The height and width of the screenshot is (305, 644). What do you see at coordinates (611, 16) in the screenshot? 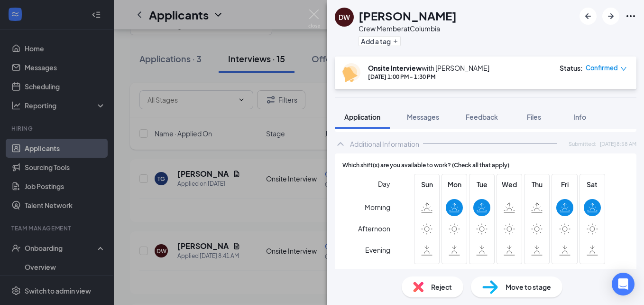
I see `svg: ArrowRight` at bounding box center [611, 16].